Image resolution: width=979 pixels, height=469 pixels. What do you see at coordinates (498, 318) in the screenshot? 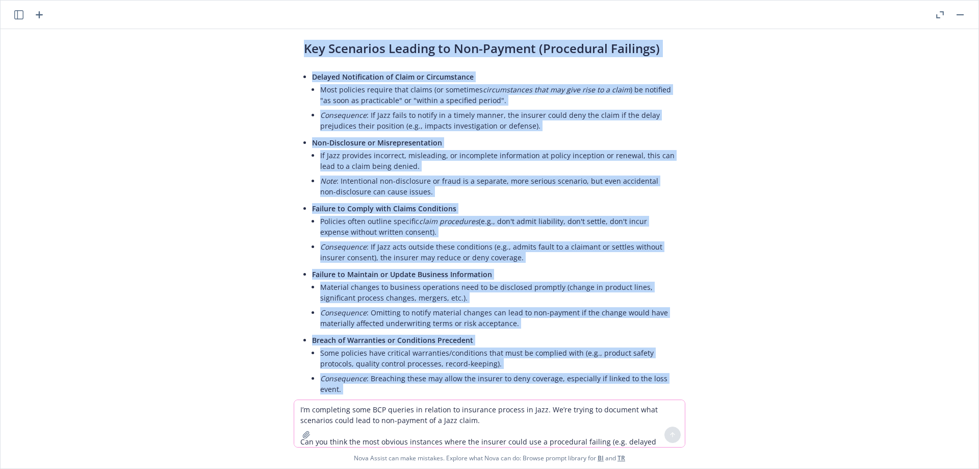
I see `li: : Omitting to notify material changes can lead to non-payment if the change would have materially...` at bounding box center [498, 318].